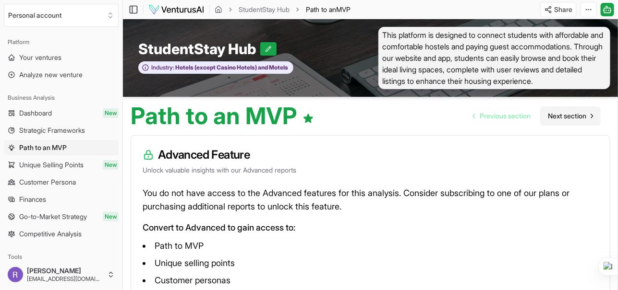 This screenshot has height=290, width=618. Describe the element at coordinates (50, 234) in the screenshot. I see `span: Competitive Analysis` at that location.